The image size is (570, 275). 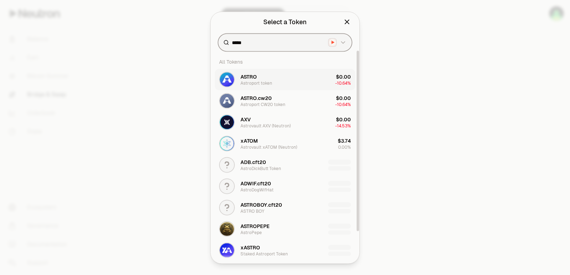 I want to click on span: -14.53%, so click(x=343, y=126).